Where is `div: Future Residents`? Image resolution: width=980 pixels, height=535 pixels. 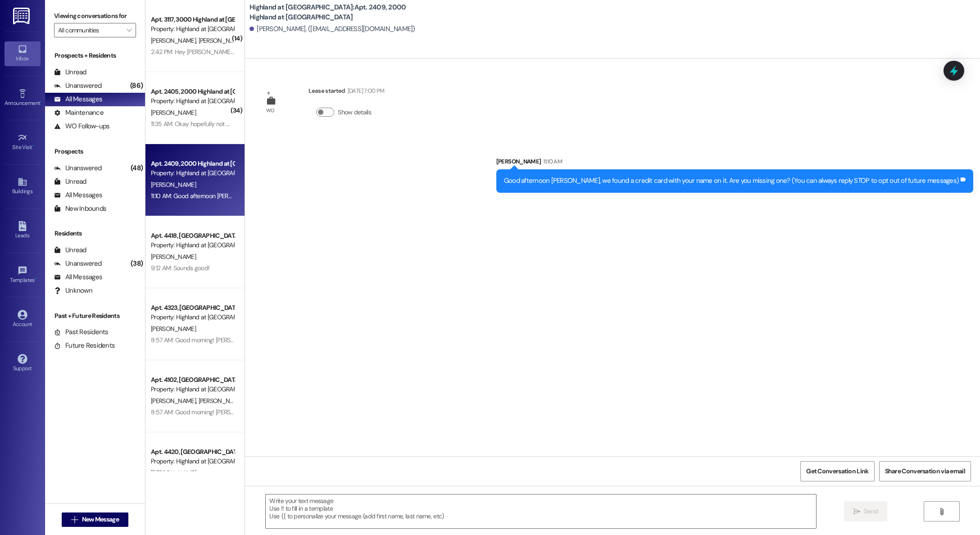 div: Future Residents is located at coordinates (84, 346).